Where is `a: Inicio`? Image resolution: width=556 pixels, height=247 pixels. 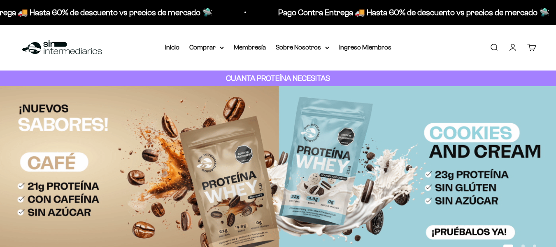 a: Inicio is located at coordinates (172, 47).